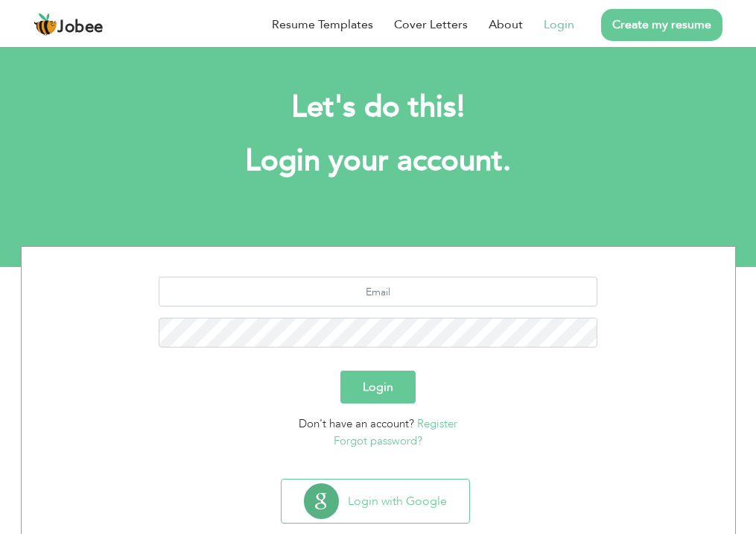 Image resolution: width=756 pixels, height=534 pixels. Describe the element at coordinates (378, 440) in the screenshot. I see `a: Forgot password?` at that location.